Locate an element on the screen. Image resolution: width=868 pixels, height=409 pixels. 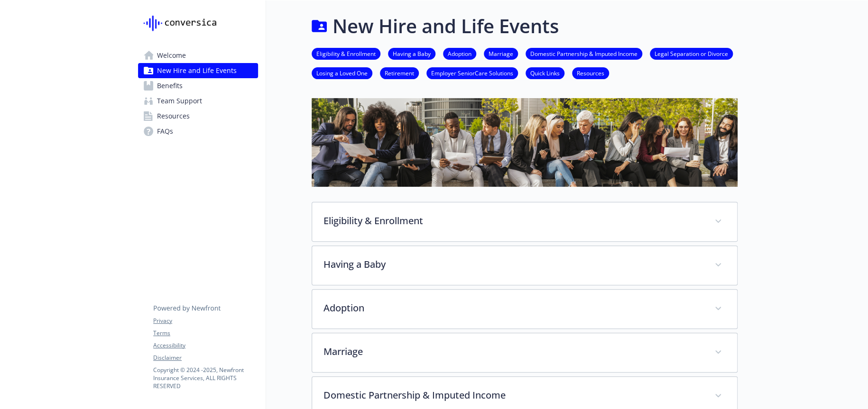
a: Retirement is located at coordinates (399, 72).